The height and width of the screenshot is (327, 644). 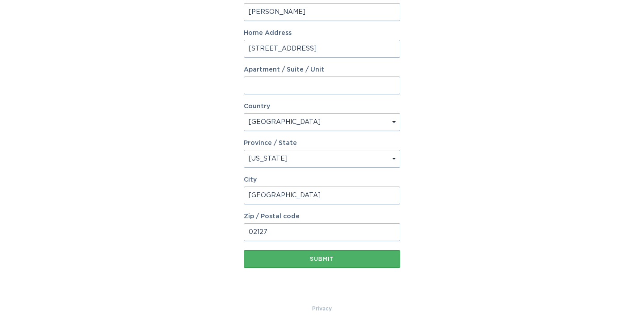 What do you see at coordinates (322, 259) in the screenshot?
I see `button: Submit` at bounding box center [322, 259].